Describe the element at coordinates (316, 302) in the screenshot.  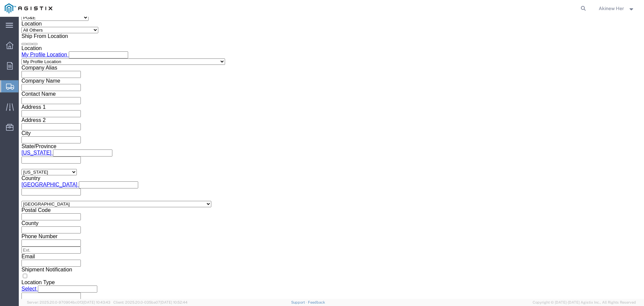
I see `a: Feedback` at that location.